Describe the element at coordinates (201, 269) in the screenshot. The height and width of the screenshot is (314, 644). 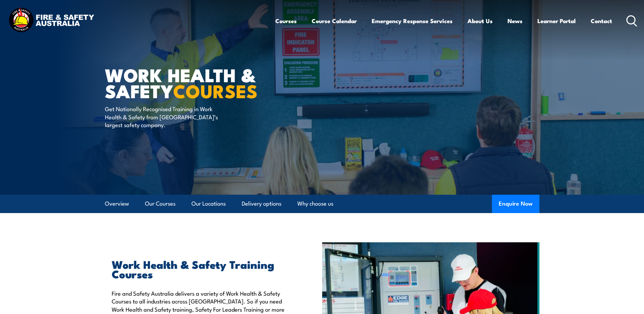
I see `h2: Work Health & Safety Training Courses` at that location.